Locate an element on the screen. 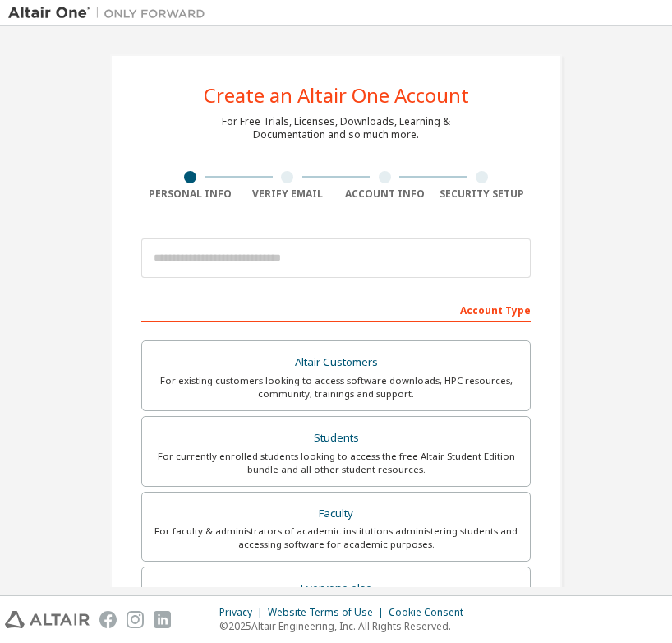 Image resolution: width=672 pixels, height=643 pixels. div: Personal Info is located at coordinates (190, 194).